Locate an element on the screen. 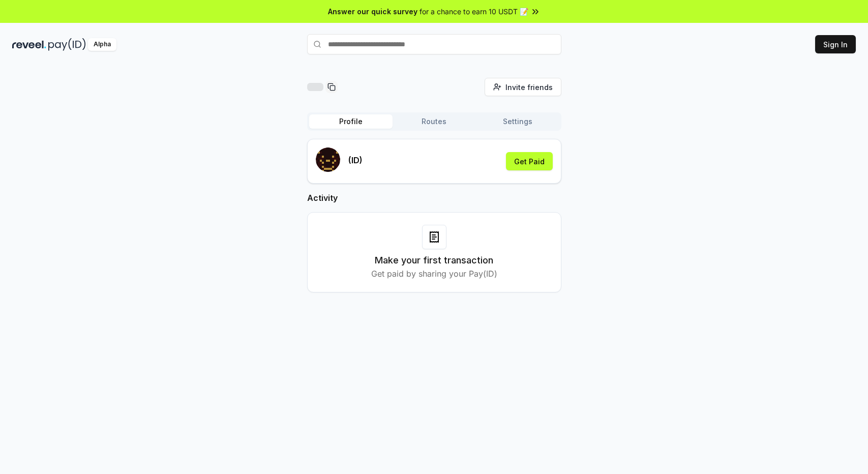  button: Sign In is located at coordinates (835, 44).